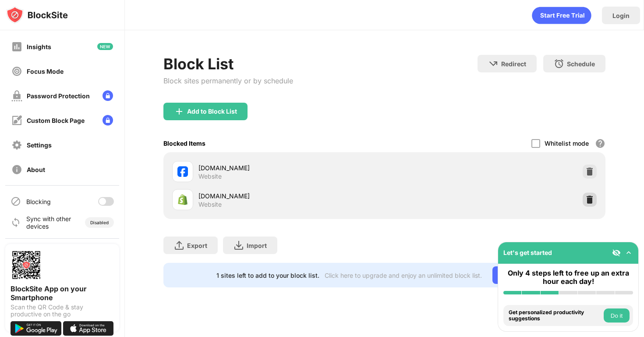 The height and width of the screenshot is (337, 644). I want to click on img: settings-off.svg, so click(17, 145).